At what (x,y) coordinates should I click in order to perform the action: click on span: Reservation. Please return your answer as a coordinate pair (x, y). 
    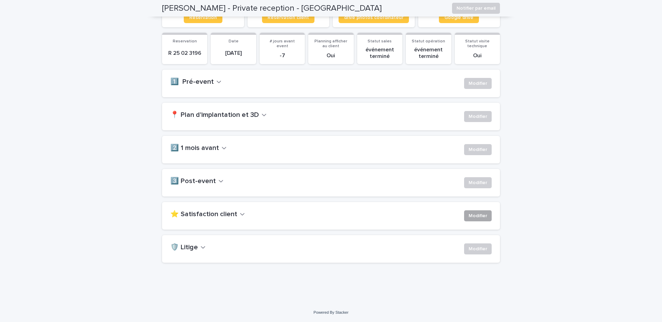
    Looking at the image, I should click on (185, 41).